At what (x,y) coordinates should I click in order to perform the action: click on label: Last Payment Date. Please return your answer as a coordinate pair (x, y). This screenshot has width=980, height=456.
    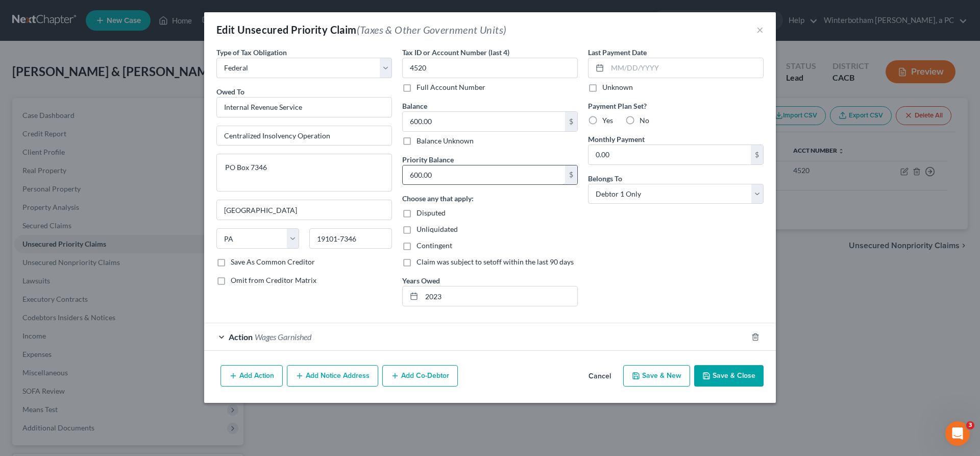
    Looking at the image, I should click on (617, 52).